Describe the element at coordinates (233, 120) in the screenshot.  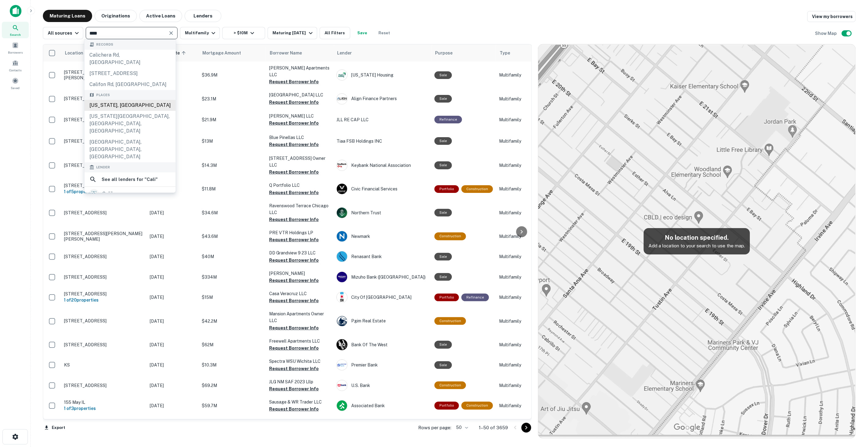
I see `p: $21.9M` at that location.